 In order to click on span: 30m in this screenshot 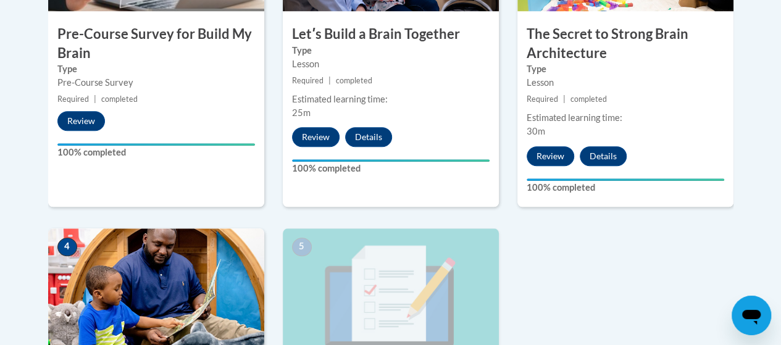, I will do `click(536, 131)`.